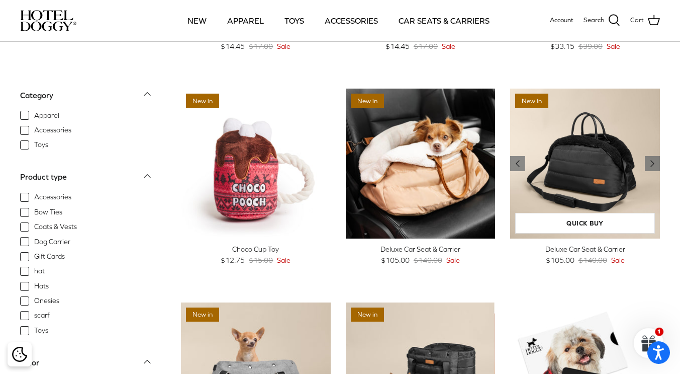 This screenshot has width=680, height=374. I want to click on a: Choco Cup Toy $12.75 $15.00 Sale, so click(256, 254).